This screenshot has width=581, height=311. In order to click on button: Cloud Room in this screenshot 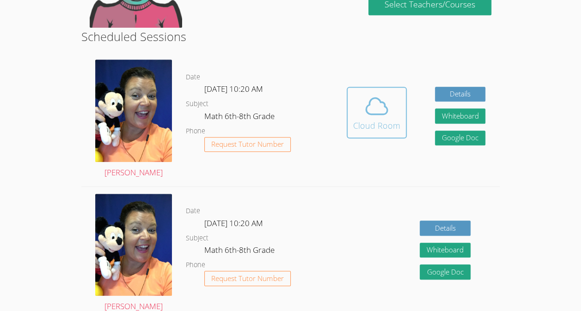, I will do `click(377, 113)`.